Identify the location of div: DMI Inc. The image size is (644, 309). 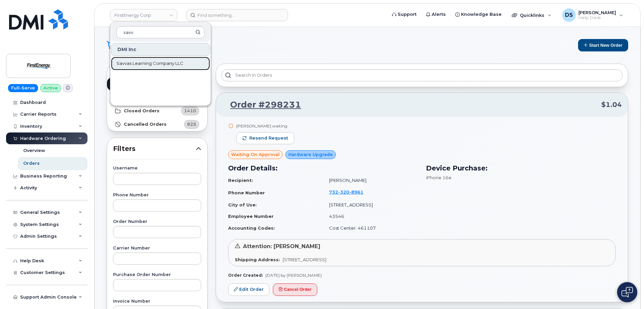
(160, 50).